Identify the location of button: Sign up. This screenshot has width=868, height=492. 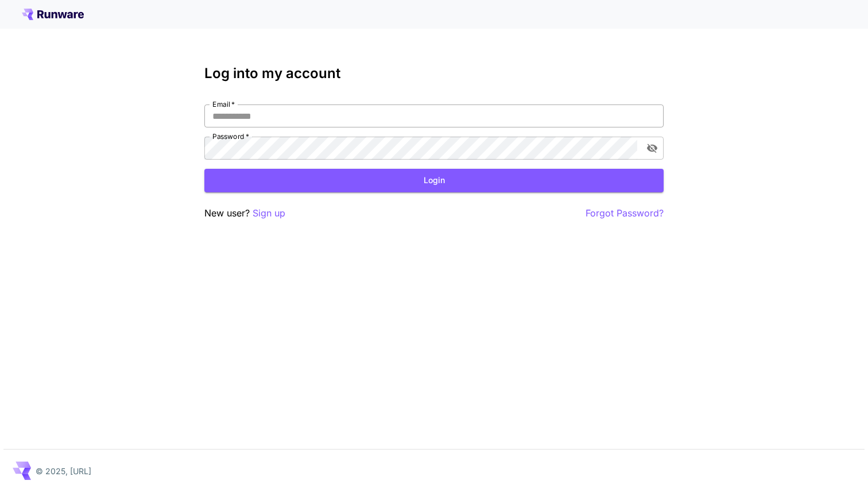
(268, 212).